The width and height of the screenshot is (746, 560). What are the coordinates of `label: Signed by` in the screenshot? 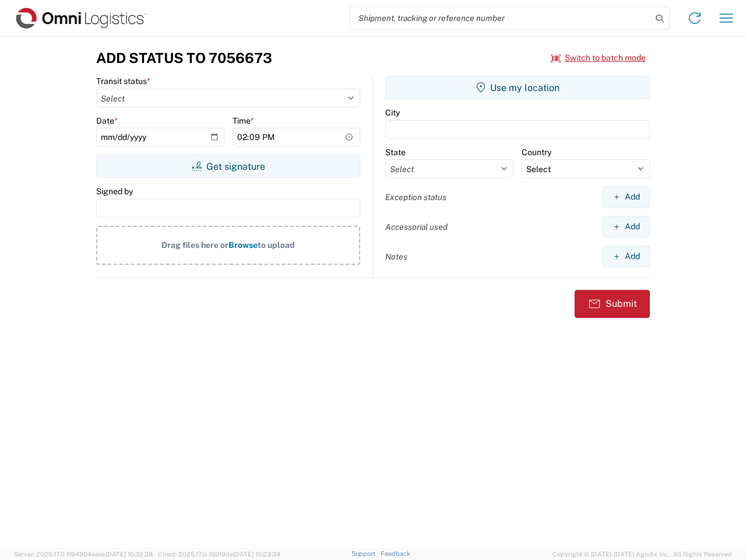 It's located at (114, 191).